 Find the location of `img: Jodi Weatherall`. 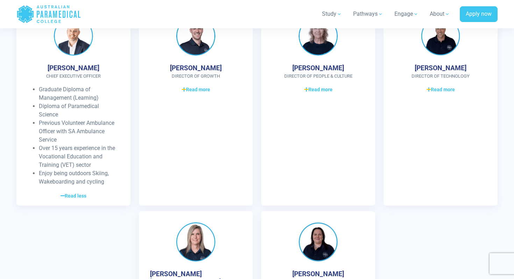

img: Jodi Weatherall is located at coordinates (318, 242).